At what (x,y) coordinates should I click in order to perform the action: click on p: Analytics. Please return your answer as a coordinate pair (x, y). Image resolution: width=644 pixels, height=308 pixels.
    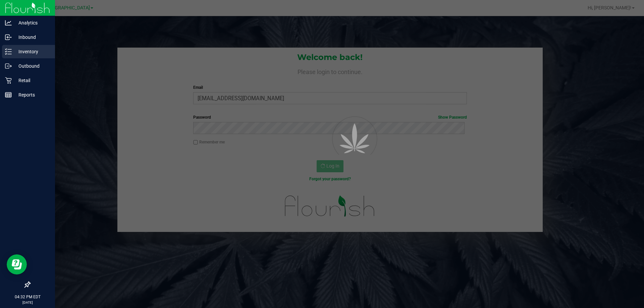
    Looking at the image, I should click on (32, 23).